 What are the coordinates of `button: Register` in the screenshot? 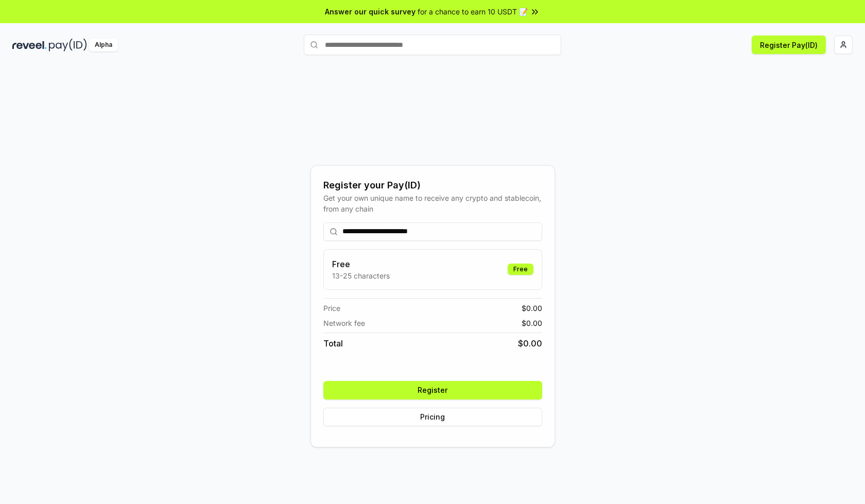 It's located at (432, 390).